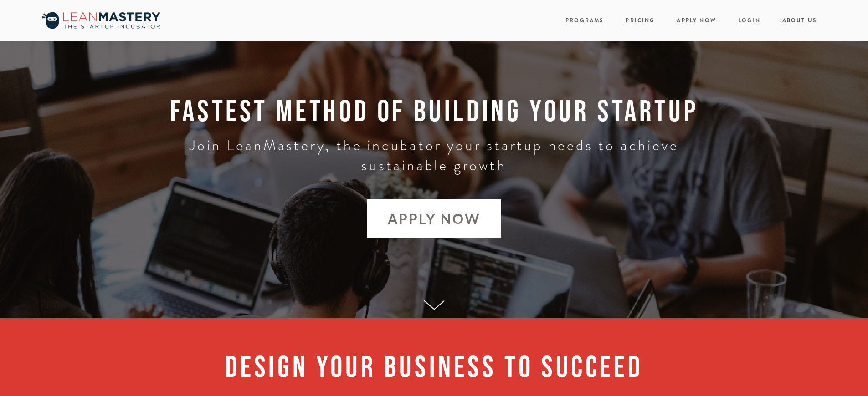  What do you see at coordinates (101, 21) in the screenshot?
I see `img: LeanMastery, the incubator your startup needs to get going, grow &amp; thrive` at bounding box center [101, 21].